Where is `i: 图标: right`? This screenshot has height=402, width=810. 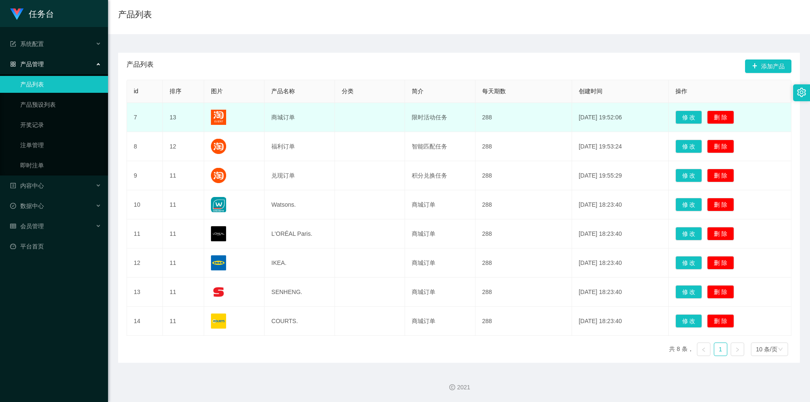
i: 图标: right is located at coordinates (737, 350).